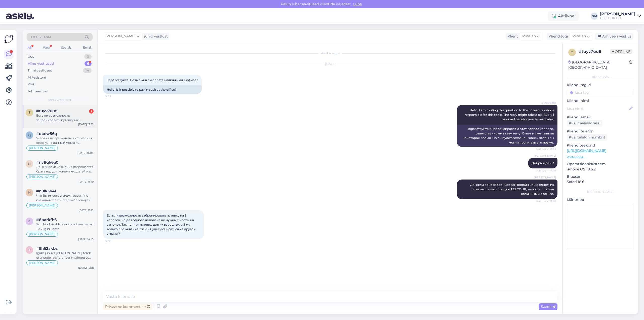 The image size is (644, 320). What do you see at coordinates (46, 191) in the screenshot?
I see `span: #n0lklw41` at bounding box center [46, 191].